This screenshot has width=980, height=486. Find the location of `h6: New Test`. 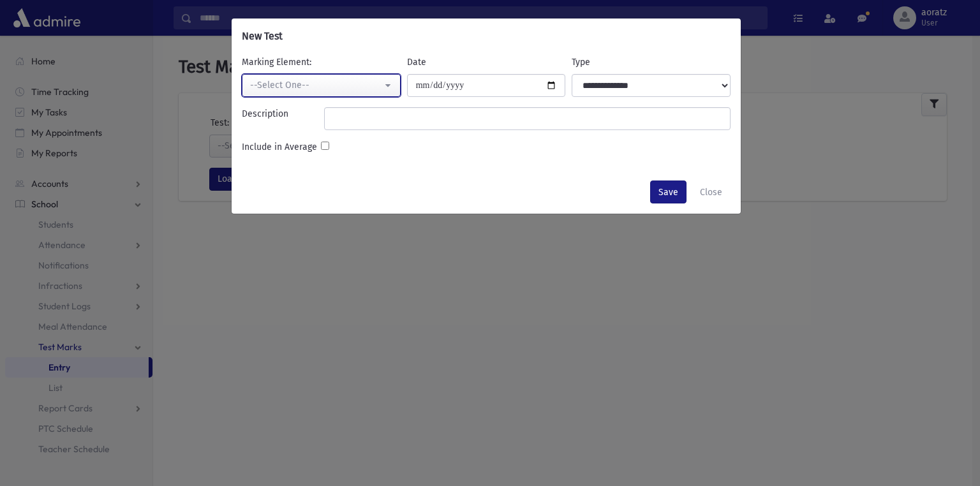

h6: New Test is located at coordinates (262, 36).